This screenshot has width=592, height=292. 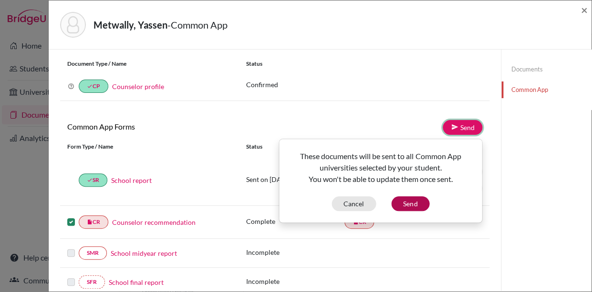 What do you see at coordinates (167, 126) in the screenshot?
I see `h6: Common App Forms` at bounding box center [167, 126].